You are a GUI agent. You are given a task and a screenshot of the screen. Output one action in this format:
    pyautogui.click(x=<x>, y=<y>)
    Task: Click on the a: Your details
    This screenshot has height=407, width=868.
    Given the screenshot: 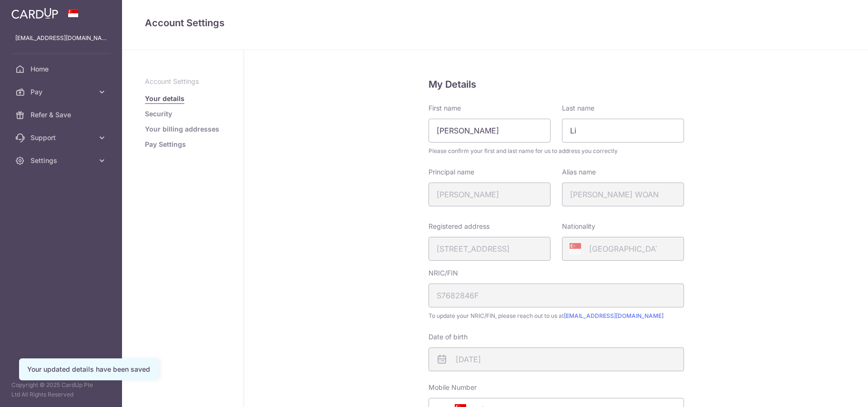 What is the action you would take?
    pyautogui.click(x=165, y=99)
    